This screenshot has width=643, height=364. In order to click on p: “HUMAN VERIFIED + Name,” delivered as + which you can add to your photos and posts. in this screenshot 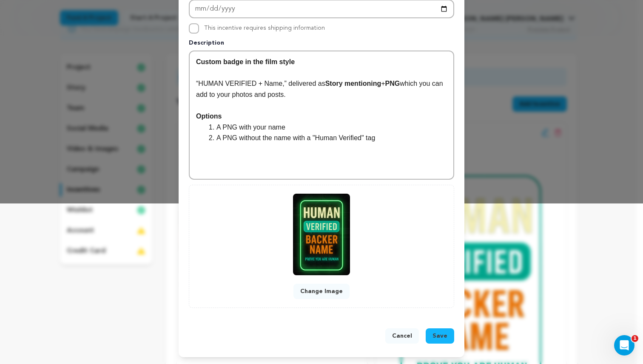, I will do `click(322, 89)`.